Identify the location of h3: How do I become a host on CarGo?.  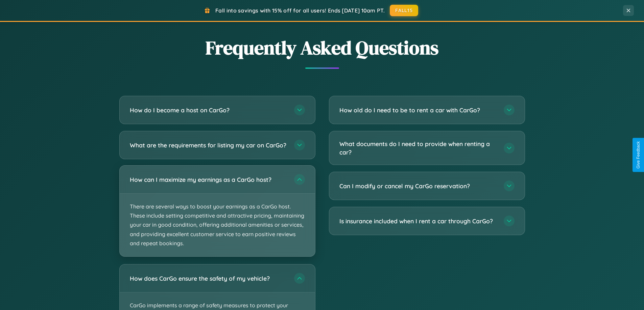
(208, 110).